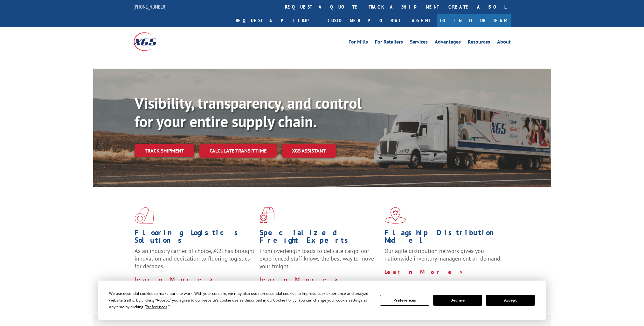  I want to click on button: Accept, so click(510, 300).